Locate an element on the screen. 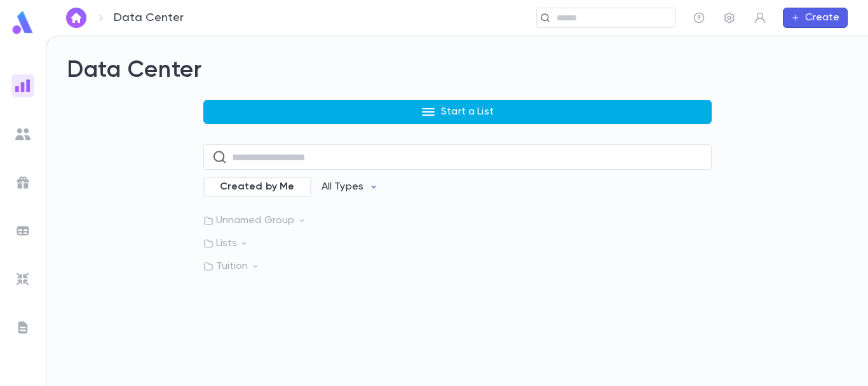  img: reports_gradient.dbe2566a39951672bc459a78b45e2f92.svg is located at coordinates (23, 86).